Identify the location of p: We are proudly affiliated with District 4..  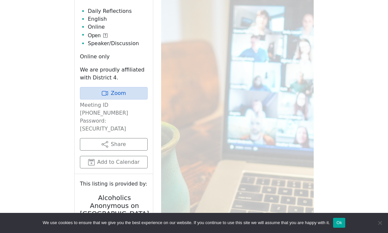
(114, 74).